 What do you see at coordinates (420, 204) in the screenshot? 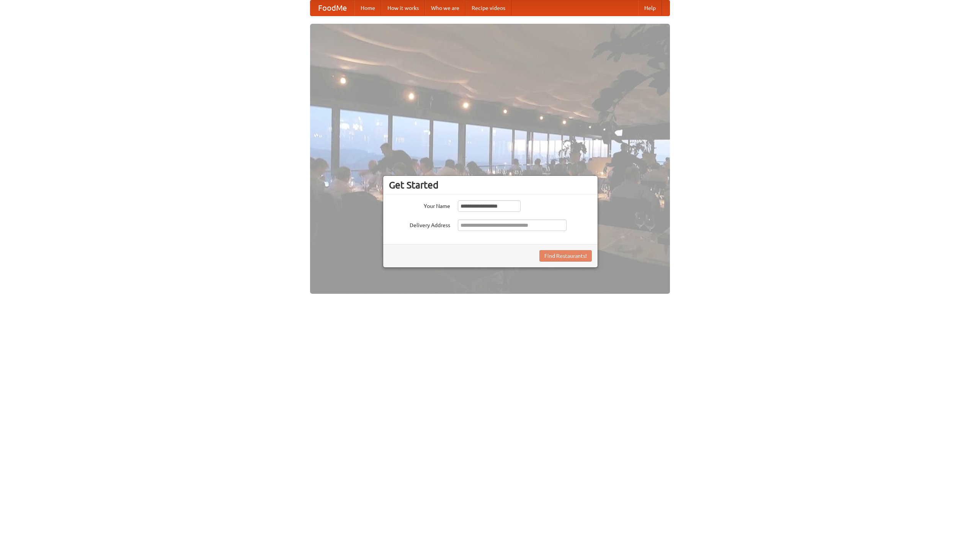
I see `label: Your Name` at bounding box center [420, 204].